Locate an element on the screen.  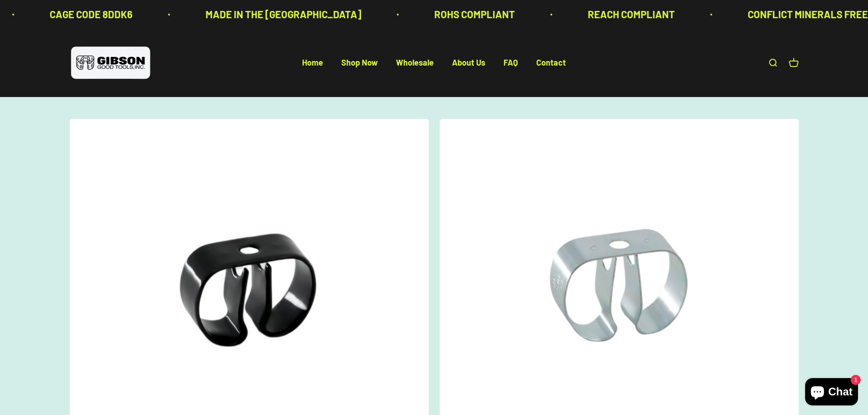
a: Home is located at coordinates (313, 63).